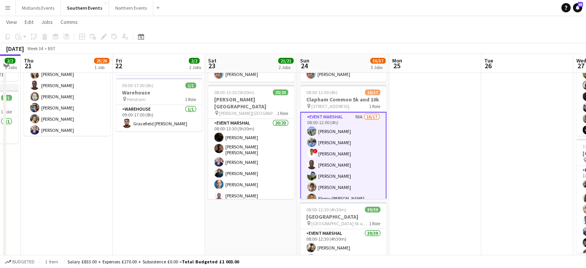  Describe the element at coordinates (102, 67) in the screenshot. I see `div: 1 Job` at that location.